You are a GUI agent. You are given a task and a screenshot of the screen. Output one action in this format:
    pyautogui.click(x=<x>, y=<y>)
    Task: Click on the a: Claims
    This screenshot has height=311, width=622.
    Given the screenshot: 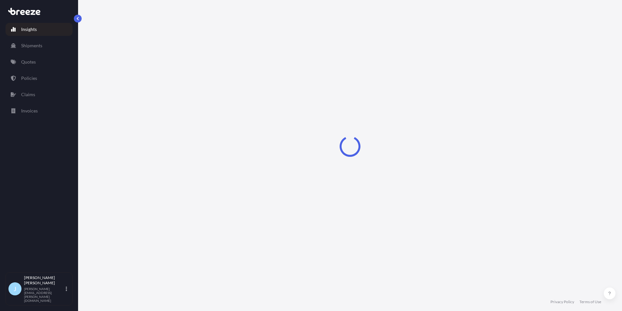 What is the action you would take?
    pyautogui.click(x=39, y=94)
    